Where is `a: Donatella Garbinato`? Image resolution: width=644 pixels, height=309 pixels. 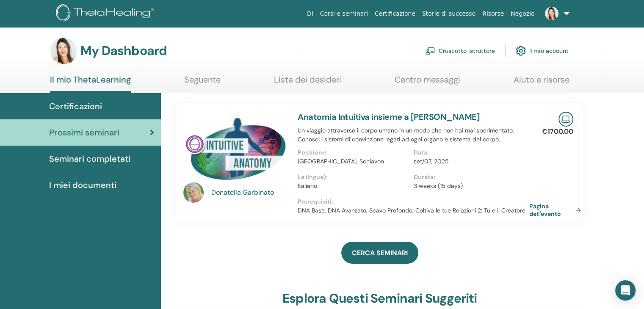
a: Donatella Garbinato is located at coordinates (250, 193).